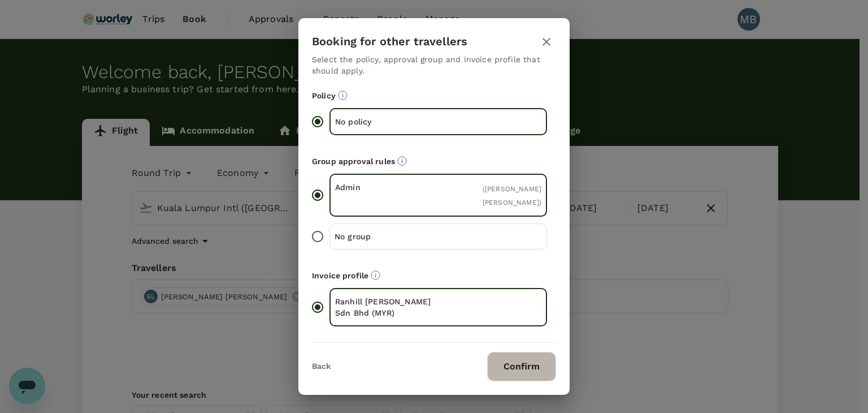  What do you see at coordinates (390, 42) in the screenshot?
I see `h3: Booking for other travellers` at bounding box center [390, 42].